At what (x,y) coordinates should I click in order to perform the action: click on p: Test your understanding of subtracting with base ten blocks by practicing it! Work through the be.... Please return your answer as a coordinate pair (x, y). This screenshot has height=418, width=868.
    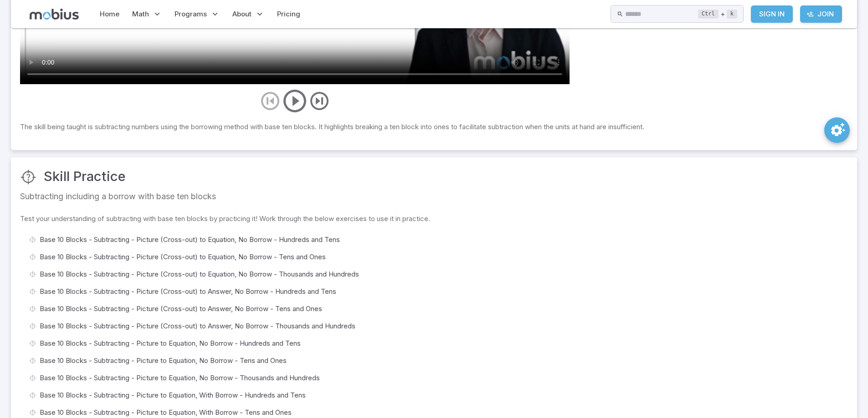
    Looking at the image, I should click on (434, 220).